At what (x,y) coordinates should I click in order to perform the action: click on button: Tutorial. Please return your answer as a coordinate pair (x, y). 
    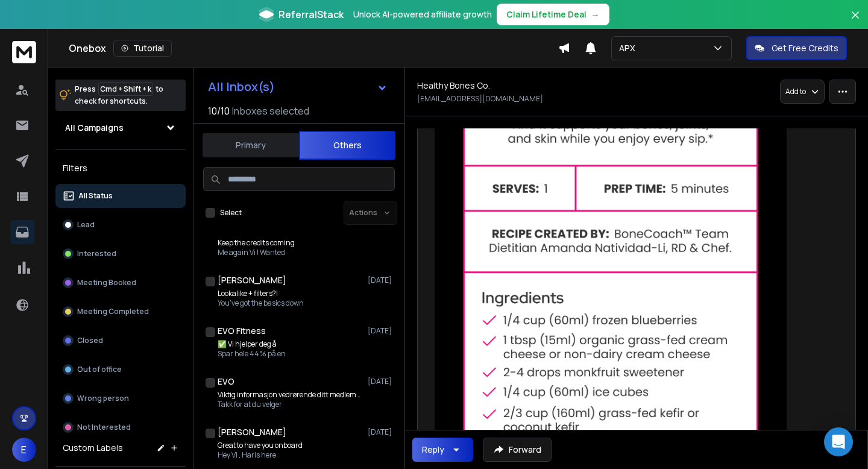
    Looking at the image, I should click on (142, 49).